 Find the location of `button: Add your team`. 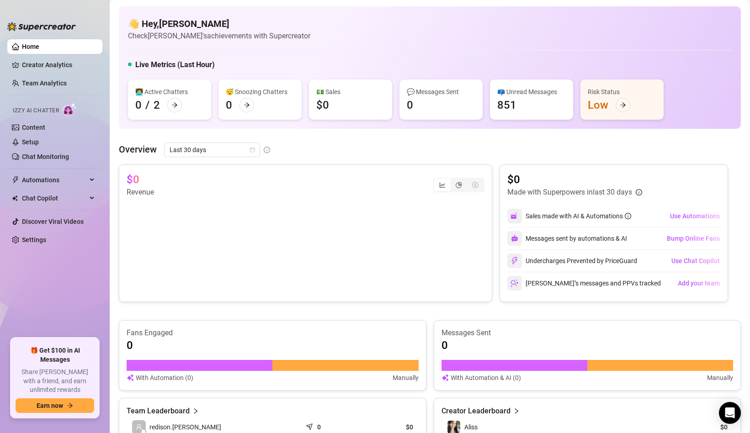

button: Add your team is located at coordinates (699, 283).